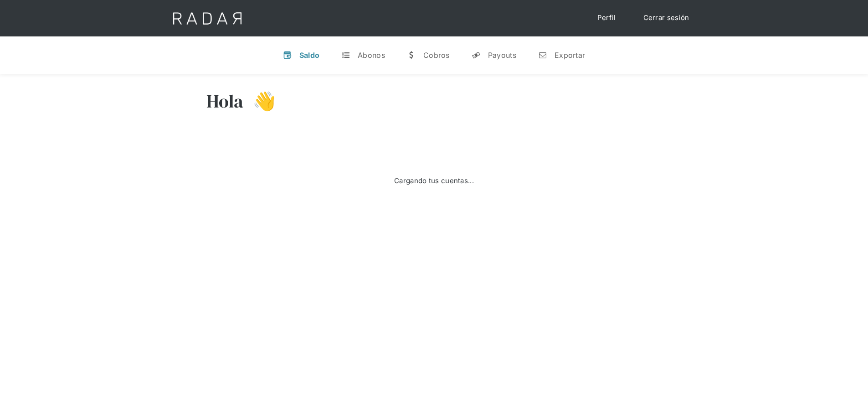  I want to click on div: t, so click(346, 55).